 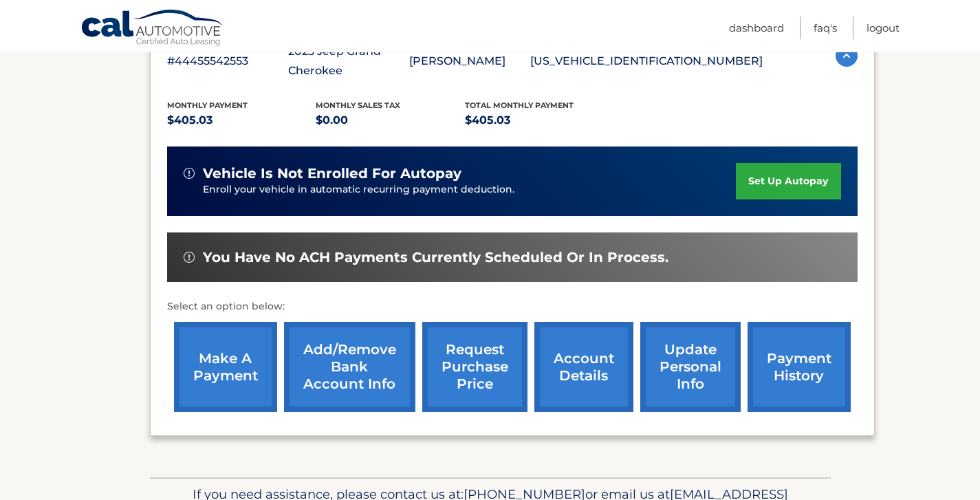 What do you see at coordinates (332, 173) in the screenshot?
I see `span: vehicle is not enrolled for autopay` at bounding box center [332, 173].